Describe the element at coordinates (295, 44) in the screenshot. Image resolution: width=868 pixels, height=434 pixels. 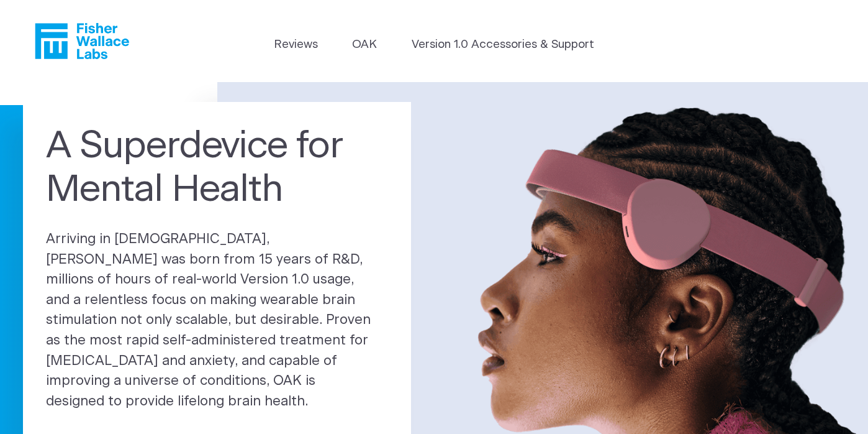
I see `a: Reviews` at that location.